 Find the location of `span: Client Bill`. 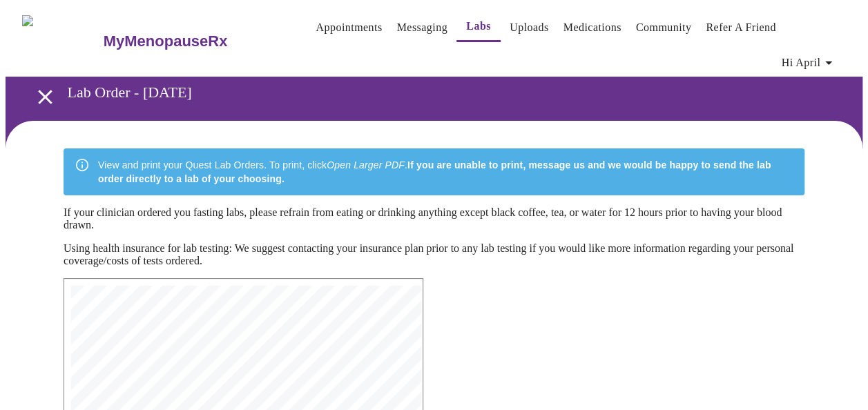

span: Client Bill is located at coordinates (109, 342).